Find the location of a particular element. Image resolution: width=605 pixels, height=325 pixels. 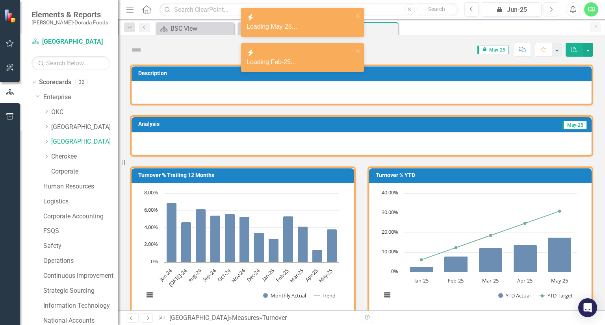

path: Feb-25, 5.31177829. Monthly Actual. is located at coordinates (288, 240).